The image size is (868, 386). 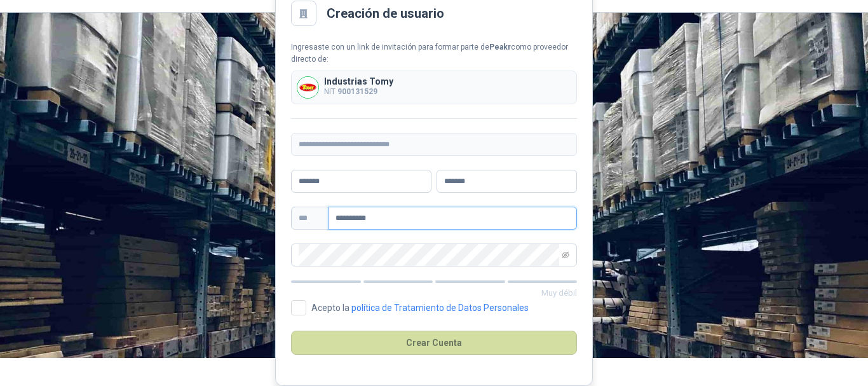 I want to click on a: política de Tratamiento de Datos Personales, so click(x=440, y=308).